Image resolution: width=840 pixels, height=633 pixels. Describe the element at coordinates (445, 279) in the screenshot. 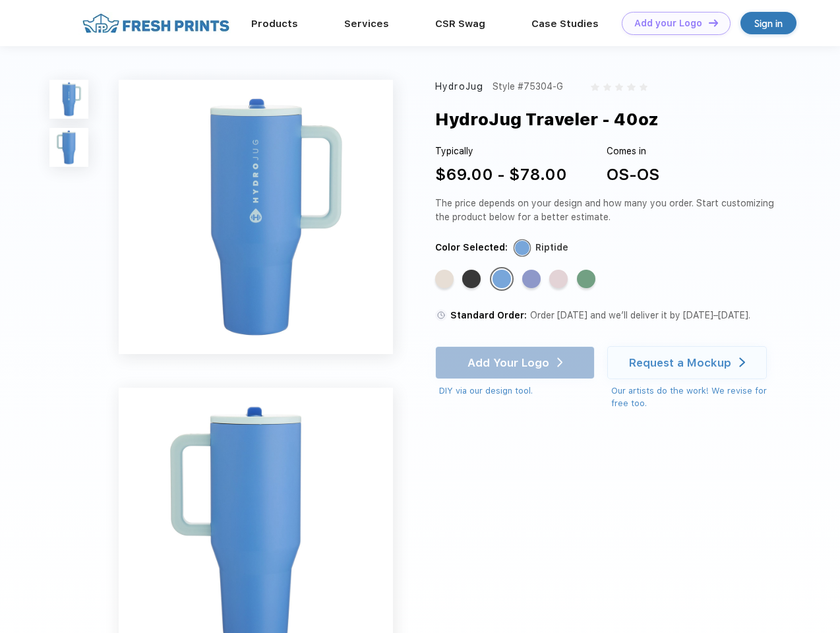

I see `div: Cream` at that location.